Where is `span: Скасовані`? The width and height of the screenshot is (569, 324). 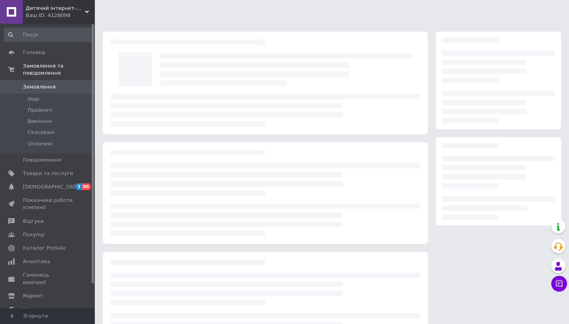 span: Скасовані is located at coordinates (41, 132).